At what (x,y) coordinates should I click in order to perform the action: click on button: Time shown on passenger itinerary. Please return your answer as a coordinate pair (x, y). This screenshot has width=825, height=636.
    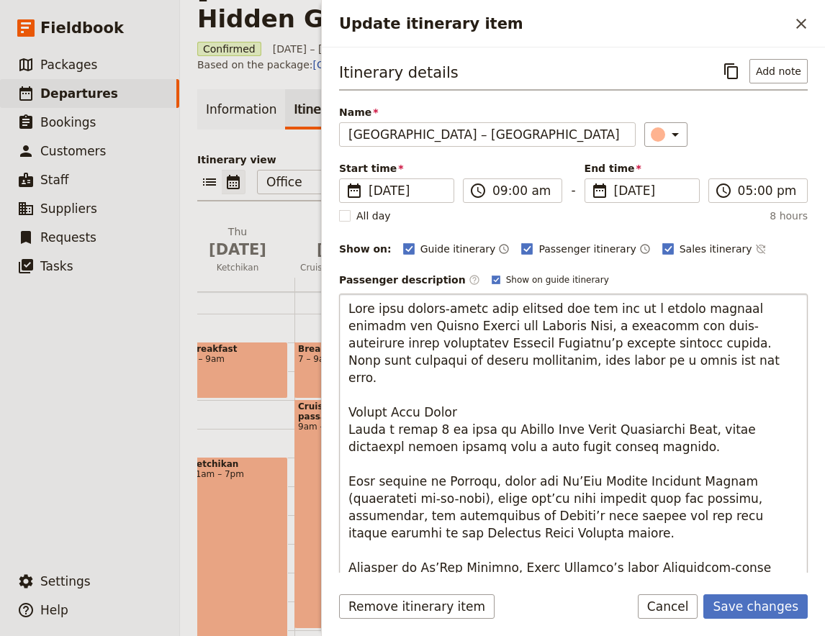
    Looking at the image, I should click on (645, 249).